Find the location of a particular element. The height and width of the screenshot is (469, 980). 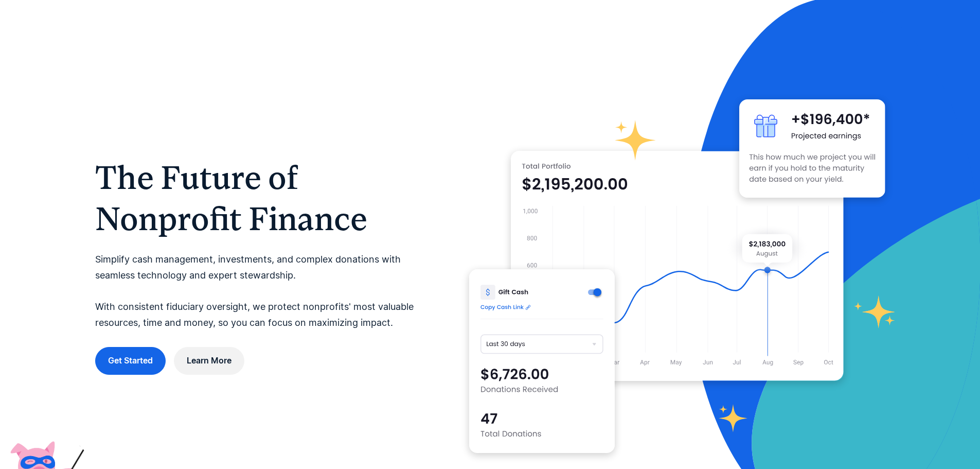

img: donation software for nonprofits is located at coordinates (542, 361).